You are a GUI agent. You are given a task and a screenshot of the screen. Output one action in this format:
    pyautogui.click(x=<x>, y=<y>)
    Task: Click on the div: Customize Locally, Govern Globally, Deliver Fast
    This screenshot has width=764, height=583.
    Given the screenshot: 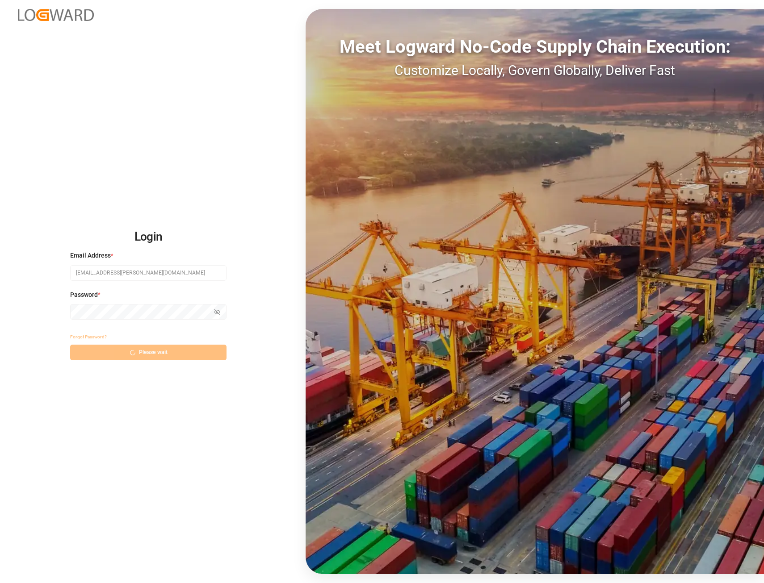 What is the action you would take?
    pyautogui.click(x=535, y=70)
    